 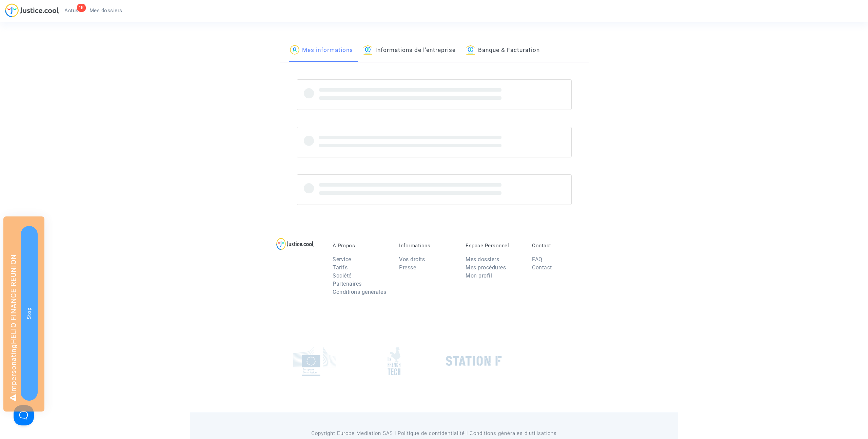 I want to click on span: Stop, so click(x=29, y=313).